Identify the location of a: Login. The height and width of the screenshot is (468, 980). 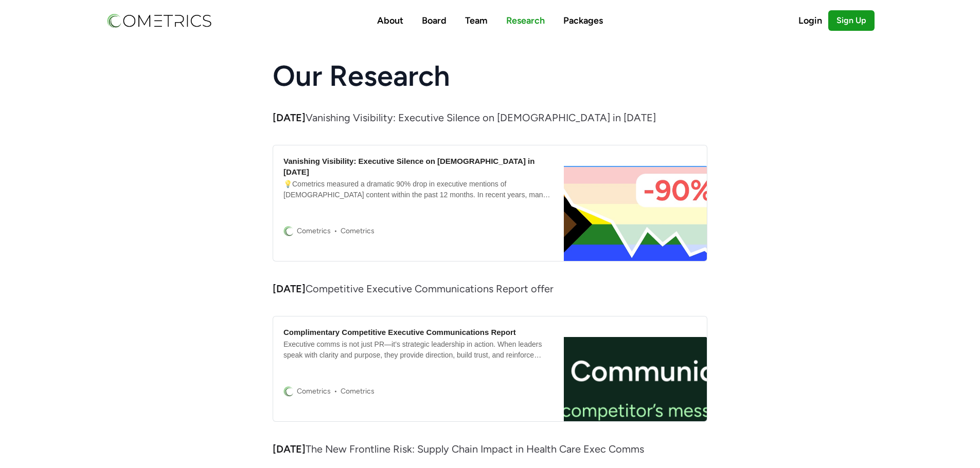
(813, 20).